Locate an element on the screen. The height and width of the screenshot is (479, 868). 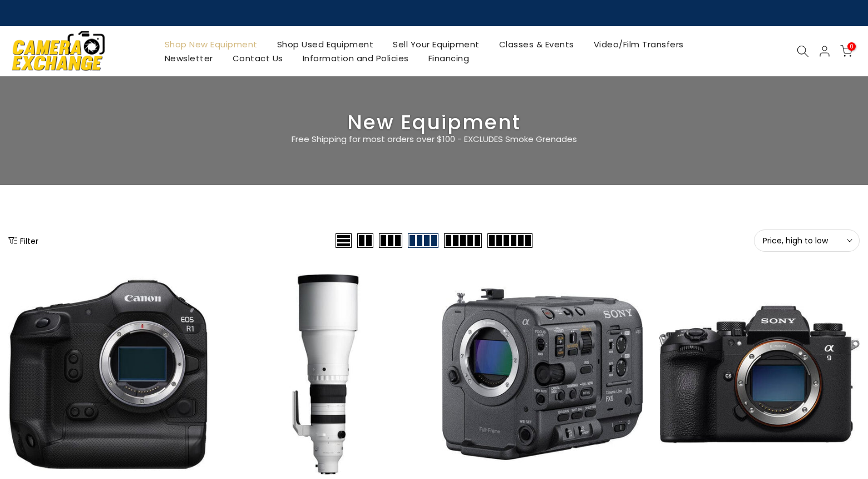
h3: New Equipment is located at coordinates (434, 122).